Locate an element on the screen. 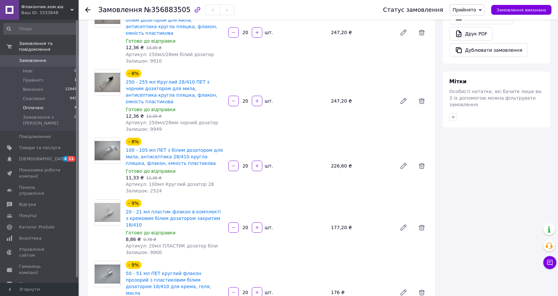 This screenshot has height=296, width=558. span: Артикул: 250мл/28мм білий дозатор is located at coordinates (170, 54).